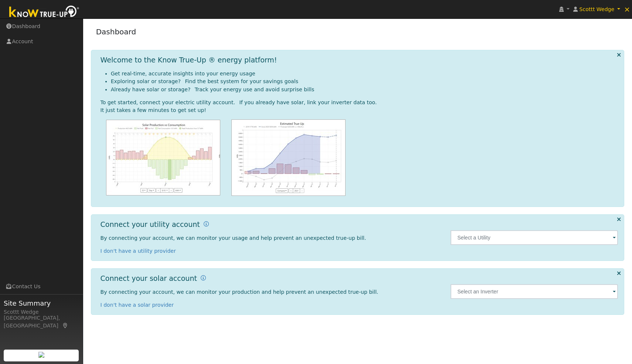 This screenshot has width=632, height=364. What do you see at coordinates (364, 89) in the screenshot?
I see `li: Already have solar or storage? Track your energy use and avoid surprise bills` at bounding box center [364, 89].